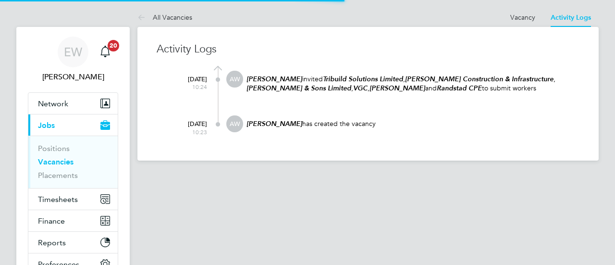 The image size is (615, 265). Describe the element at coordinates (73, 220) in the screenshot. I see `button: Finance` at that location.